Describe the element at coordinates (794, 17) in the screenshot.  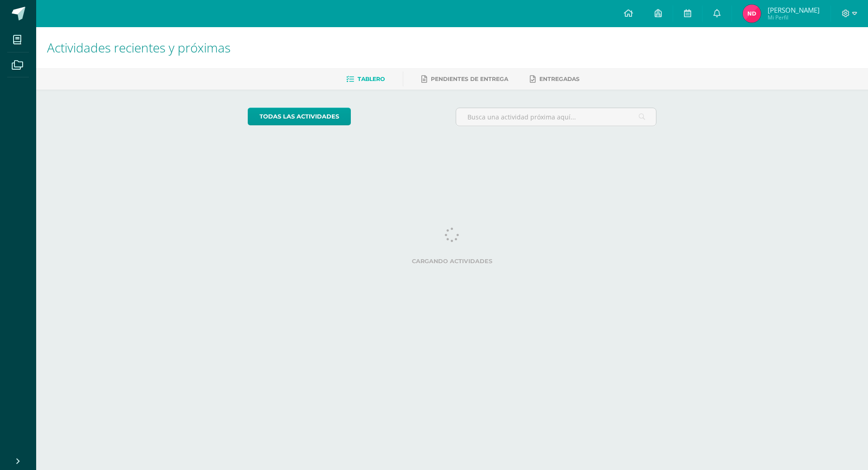
I see `span: Mi Perfil` at that location.